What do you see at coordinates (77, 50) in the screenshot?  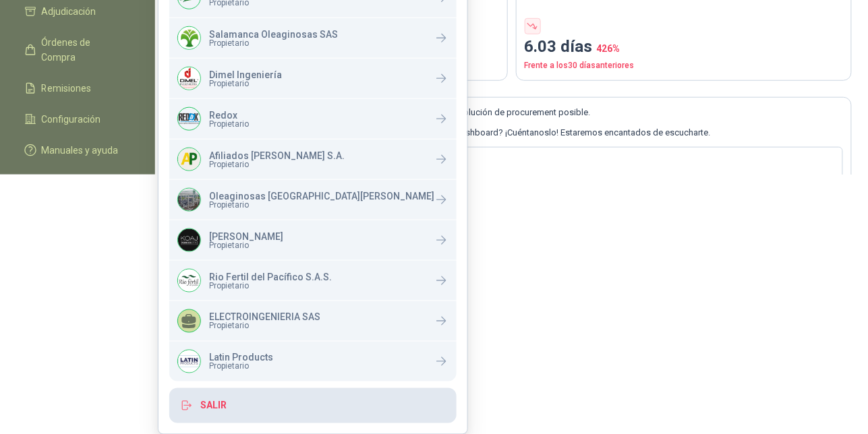 I see `a: Órdenes de Compra` at bounding box center [77, 50].